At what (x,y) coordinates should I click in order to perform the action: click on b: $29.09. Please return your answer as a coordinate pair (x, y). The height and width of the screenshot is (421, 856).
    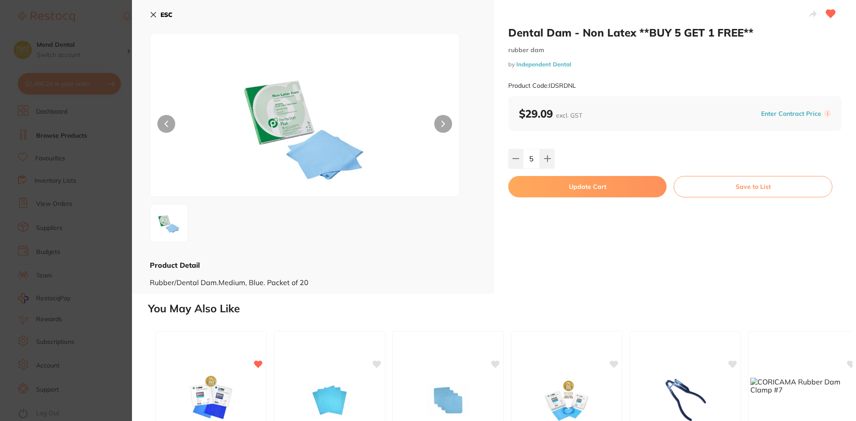
    Looking at the image, I should click on (551, 114).